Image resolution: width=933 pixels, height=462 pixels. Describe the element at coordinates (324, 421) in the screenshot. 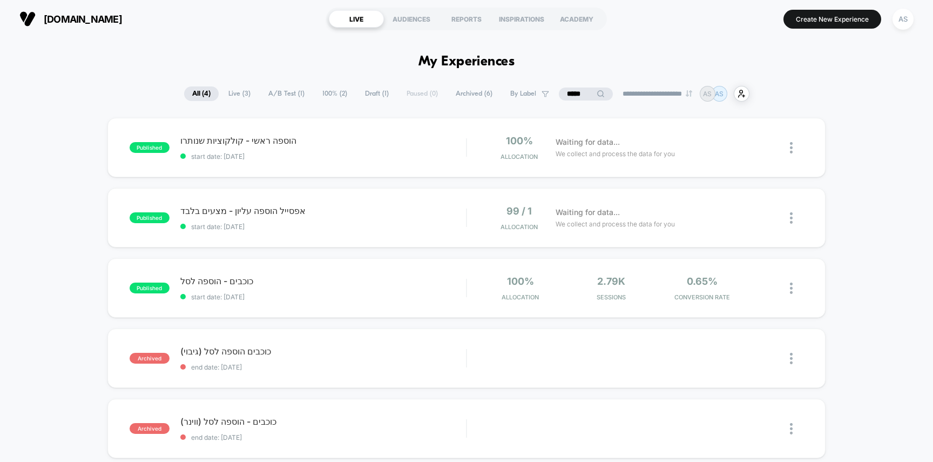

I see `span: כוכבים - הוספה לסל (ווינר)` at that location.